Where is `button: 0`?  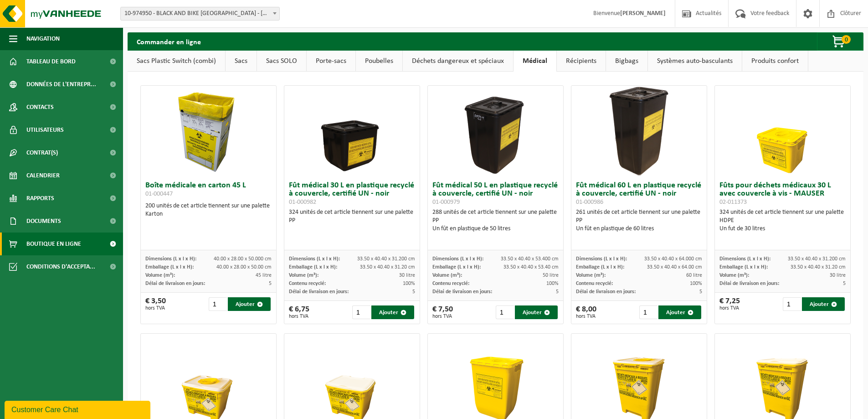
button: 0 is located at coordinates (839, 41).